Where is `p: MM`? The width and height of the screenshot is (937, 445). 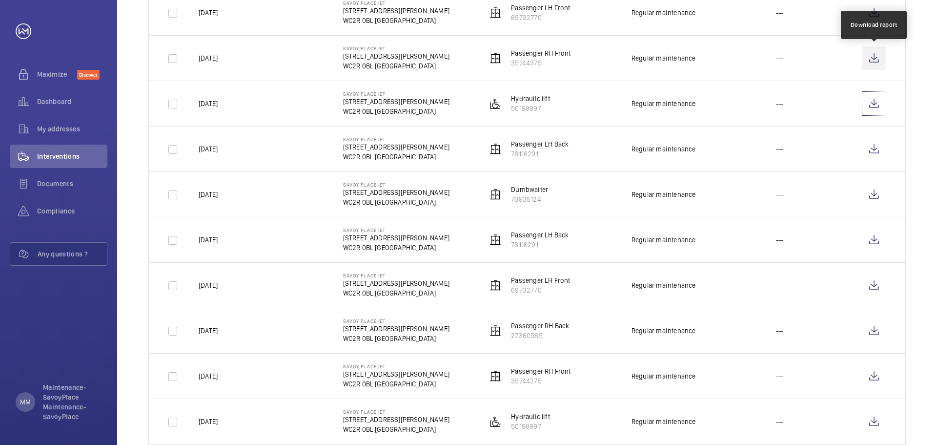 p: MM is located at coordinates (25, 402).